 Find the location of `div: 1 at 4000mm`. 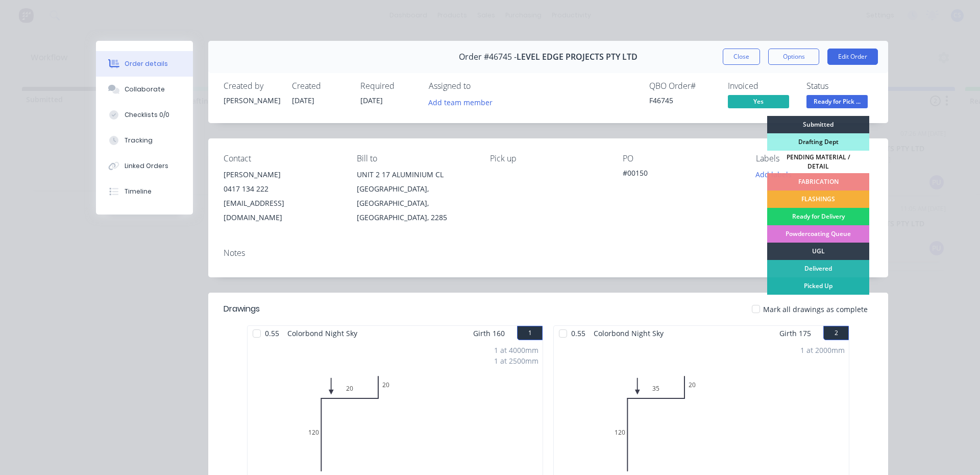

div: 1 at 4000mm is located at coordinates (516, 350).